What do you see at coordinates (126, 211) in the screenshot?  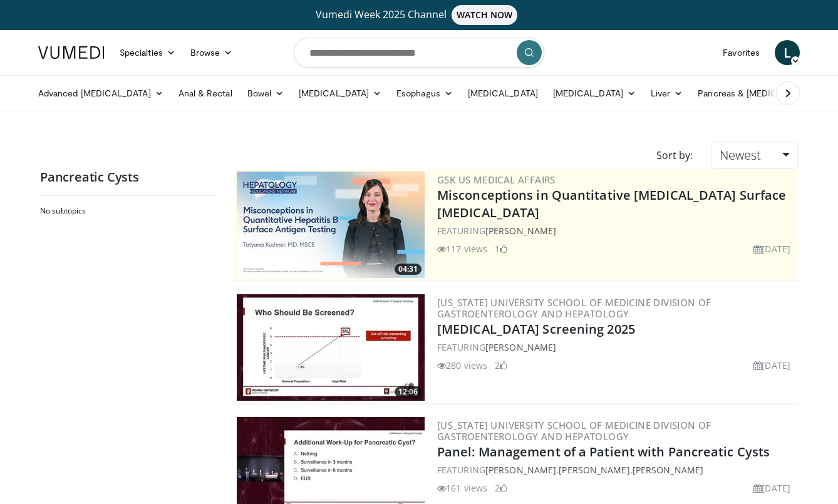 I see `h2: No subtopics` at bounding box center [126, 211].